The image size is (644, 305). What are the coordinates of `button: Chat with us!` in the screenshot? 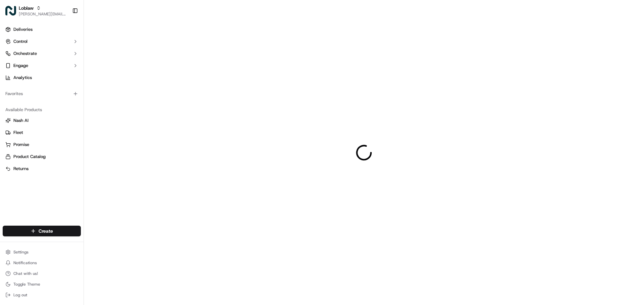 It's located at (42, 274).